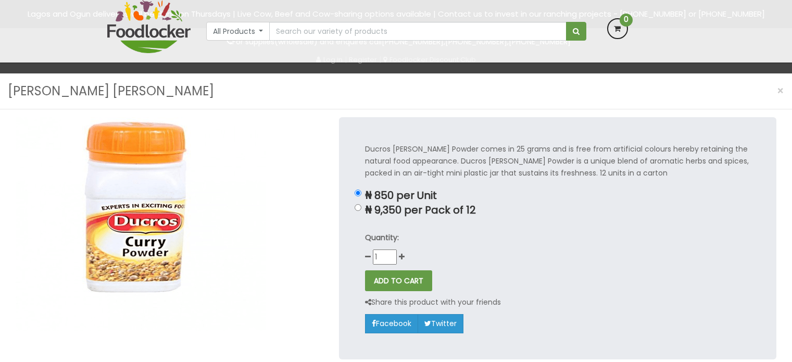 This screenshot has width=792, height=362. What do you see at coordinates (358, 207) in the screenshot?
I see `input: ₦ 9,350 per Pack of 12` at bounding box center [358, 207].